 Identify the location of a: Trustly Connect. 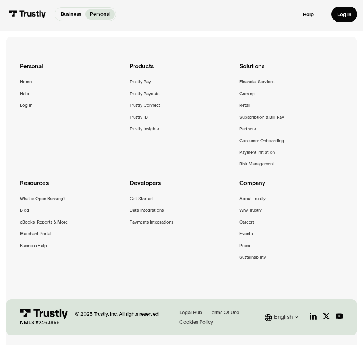
(145, 105).